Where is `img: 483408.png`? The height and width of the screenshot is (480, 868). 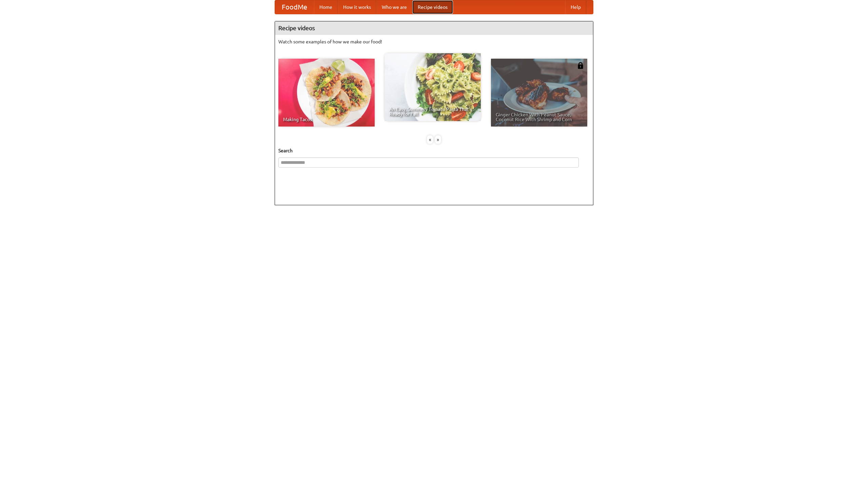
img: 483408.png is located at coordinates (581, 65).